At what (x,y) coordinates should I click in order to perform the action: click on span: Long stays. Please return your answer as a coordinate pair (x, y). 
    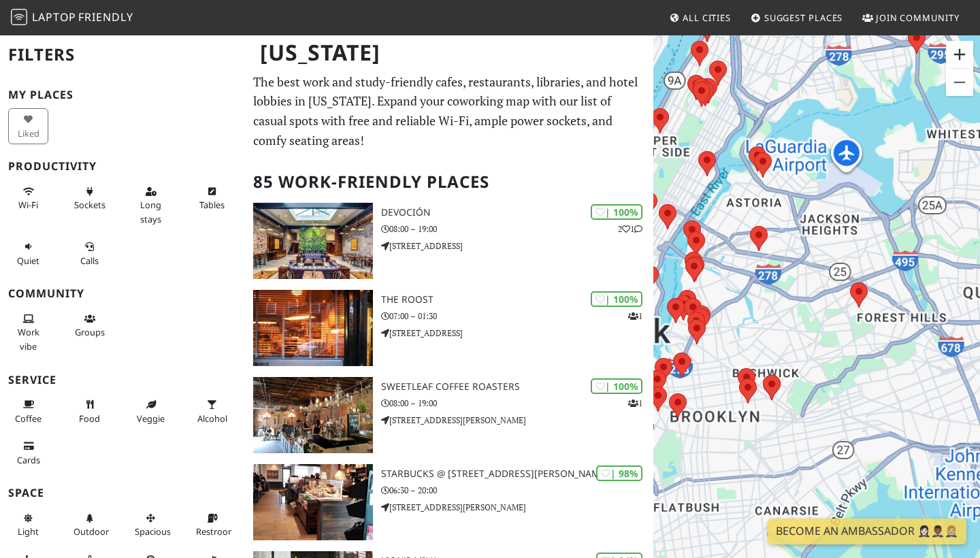
    Looking at the image, I should click on (150, 212).